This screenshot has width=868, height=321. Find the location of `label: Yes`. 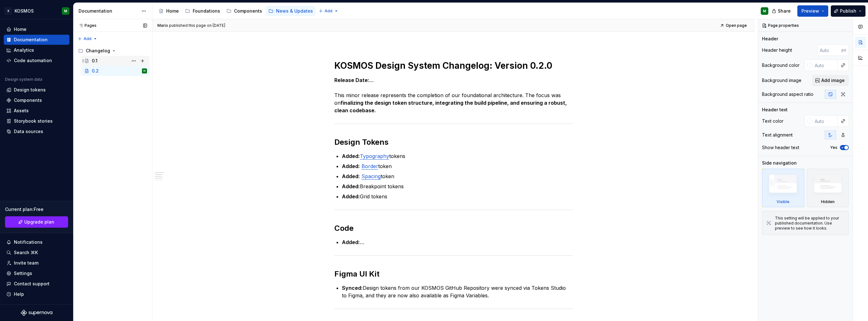

label: Yes is located at coordinates (834, 148).